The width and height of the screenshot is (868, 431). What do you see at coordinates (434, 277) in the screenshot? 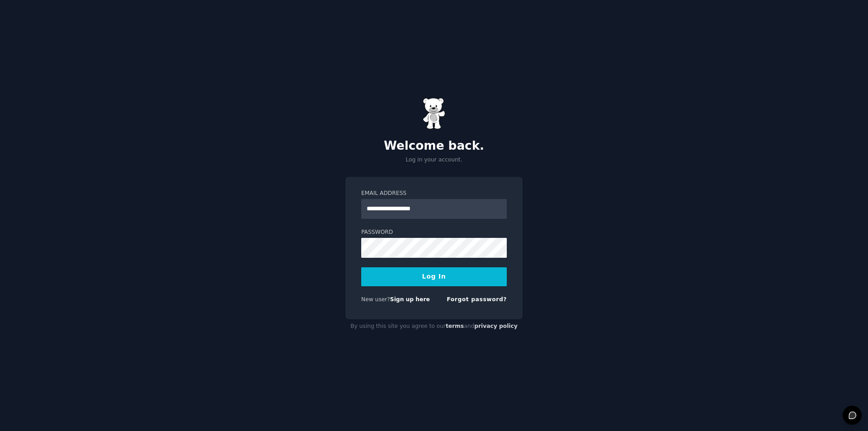
I see `button: Log In` at bounding box center [434, 277].